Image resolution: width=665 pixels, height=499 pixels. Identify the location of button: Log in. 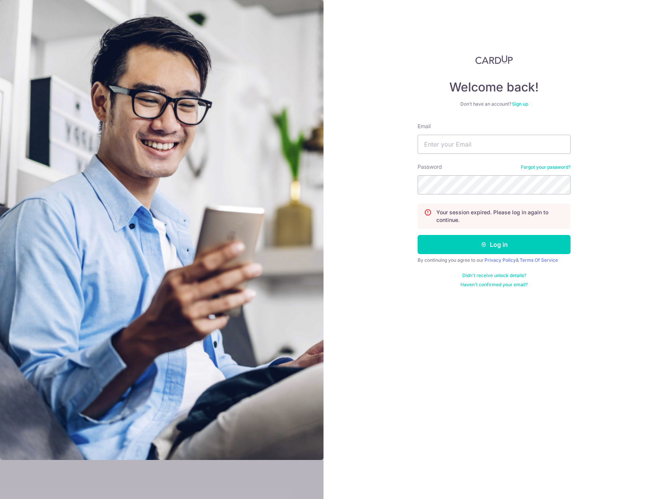
(494, 244).